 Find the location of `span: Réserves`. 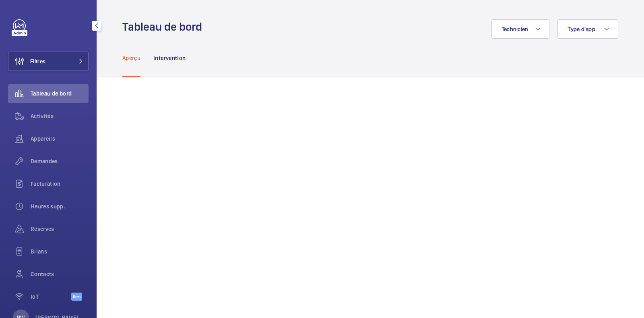

span: Réserves is located at coordinates (60, 228).